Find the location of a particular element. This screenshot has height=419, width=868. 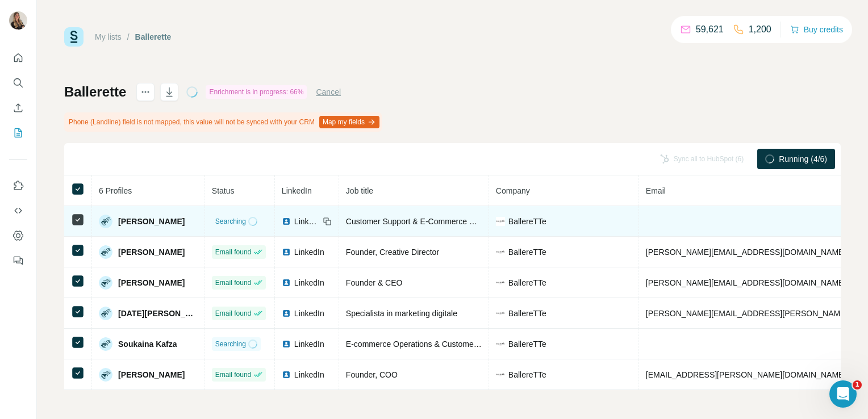

button: Quick start is located at coordinates (18, 58).